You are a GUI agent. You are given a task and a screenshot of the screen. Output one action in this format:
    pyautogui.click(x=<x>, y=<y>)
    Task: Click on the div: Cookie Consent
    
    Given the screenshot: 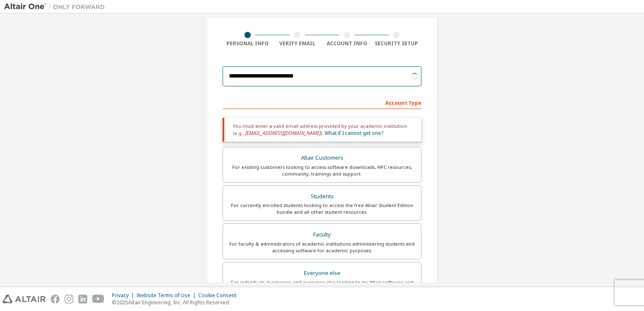 What is the action you would take?
    pyautogui.click(x=220, y=295)
    